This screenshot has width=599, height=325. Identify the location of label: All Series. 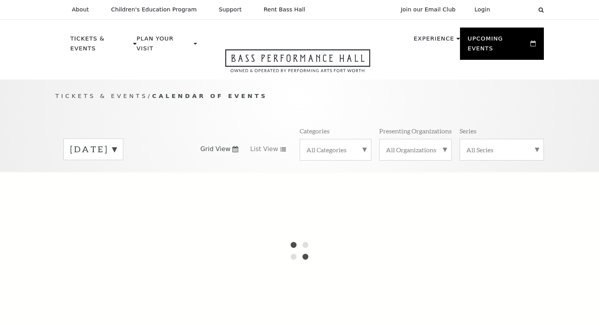
(502, 150).